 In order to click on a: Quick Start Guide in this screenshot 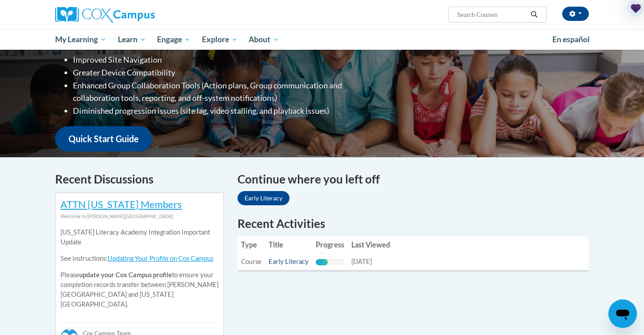, I will do `click(103, 138)`.